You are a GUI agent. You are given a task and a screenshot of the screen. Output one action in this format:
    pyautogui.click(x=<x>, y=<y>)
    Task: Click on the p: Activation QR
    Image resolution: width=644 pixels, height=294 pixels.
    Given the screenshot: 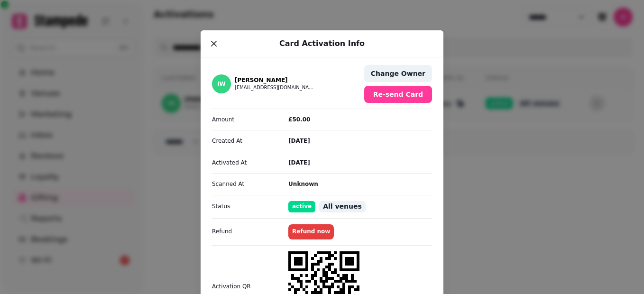 What is the action you would take?
    pyautogui.click(x=248, y=287)
    